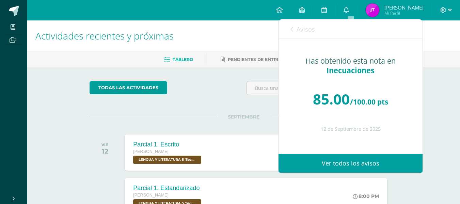  Describe the element at coordinates (373, 10) in the screenshot. I see `img: 5df3695dd98eab3a4dd2b3f75105fc8c.png` at that location.